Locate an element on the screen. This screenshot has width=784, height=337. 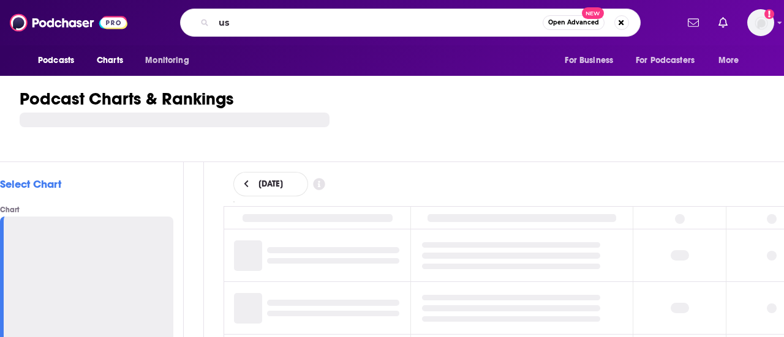
span: Logged in as dbartlett is located at coordinates (760, 23).